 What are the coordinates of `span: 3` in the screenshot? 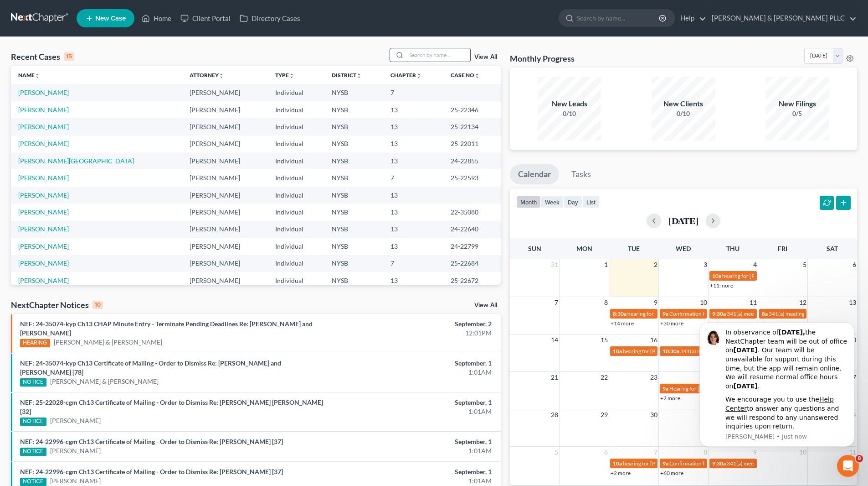 It's located at (706, 264).